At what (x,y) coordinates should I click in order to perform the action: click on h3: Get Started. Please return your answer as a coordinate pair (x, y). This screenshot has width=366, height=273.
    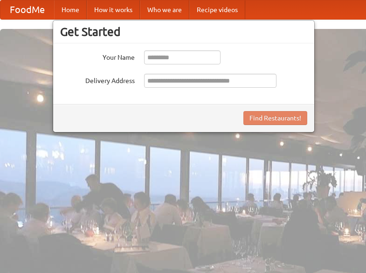
    Looking at the image, I should click on (184, 32).